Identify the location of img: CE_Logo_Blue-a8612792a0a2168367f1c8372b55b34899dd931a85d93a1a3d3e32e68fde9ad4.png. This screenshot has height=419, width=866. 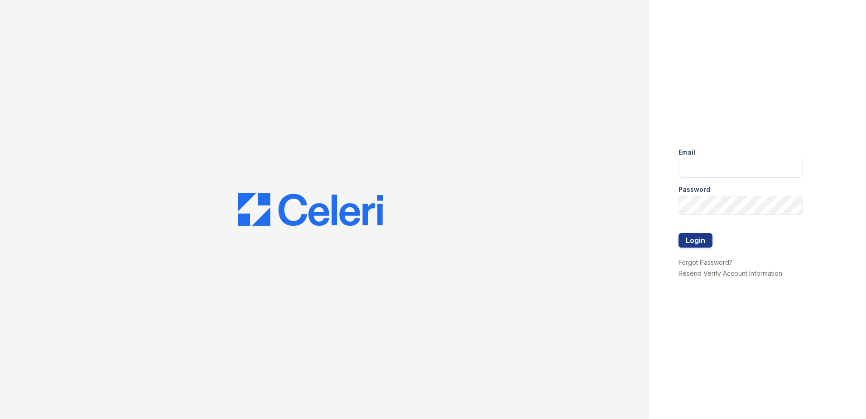
(310, 209).